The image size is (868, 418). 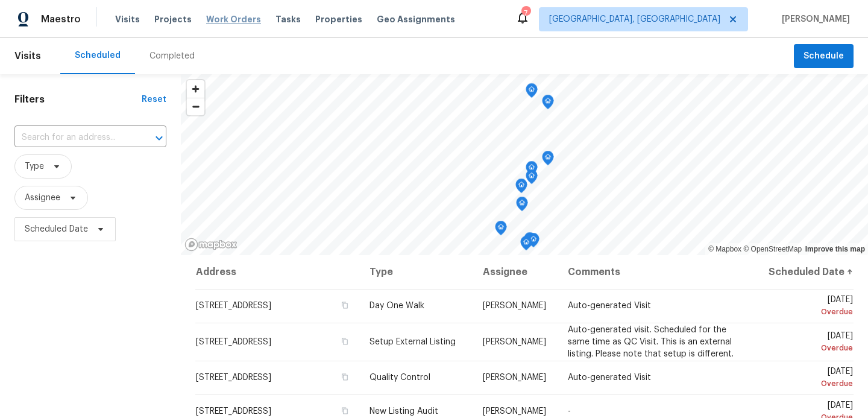 I want to click on div: Completed, so click(x=172, y=56).